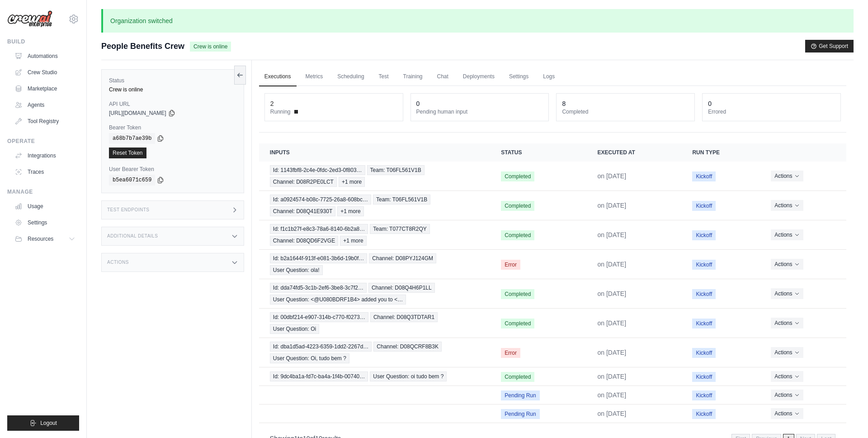  Describe the element at coordinates (510, 265) in the screenshot. I see `span: Error` at that location.